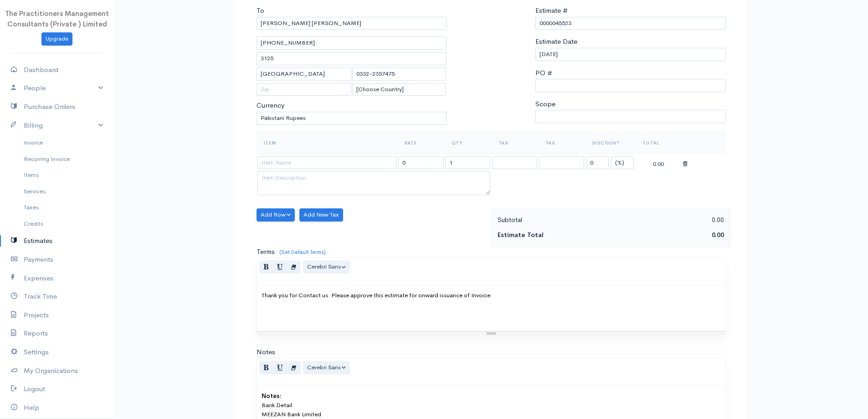 The image size is (868, 419). Describe the element at coordinates (57, 19) in the screenshot. I see `span: The Practitioners Management Consultants (Private ) Limited` at that location.